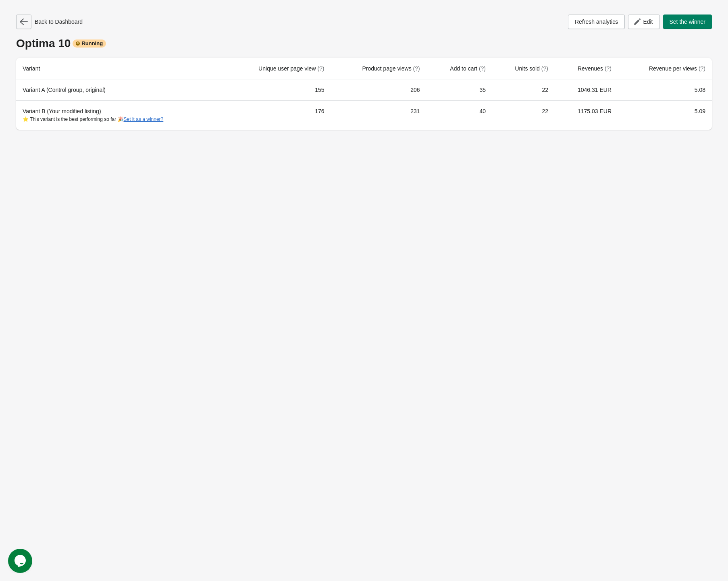 This screenshot has width=728, height=581. I want to click on th: Variant, so click(120, 68).